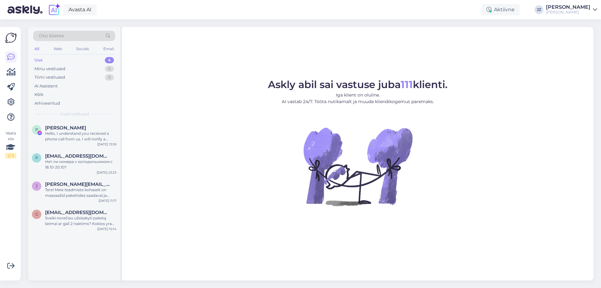 This screenshot has height=288, width=601. I want to click on div: Socials, so click(82, 49).